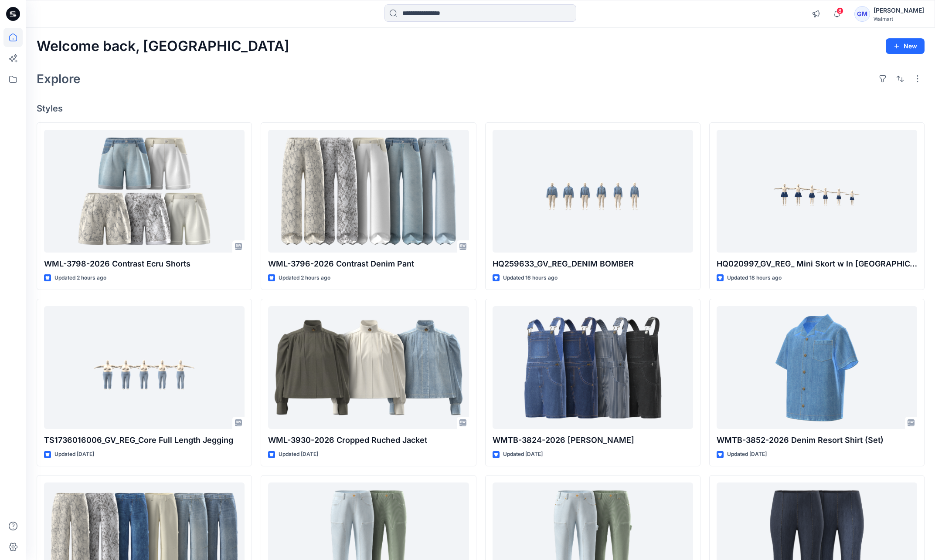  What do you see at coordinates (368, 191) in the screenshot?
I see `a: WML-3796-2026 Contrast Denim Pant` at bounding box center [368, 191].